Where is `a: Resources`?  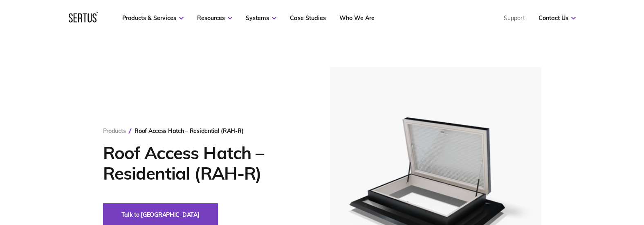
a: Resources is located at coordinates (215, 18).